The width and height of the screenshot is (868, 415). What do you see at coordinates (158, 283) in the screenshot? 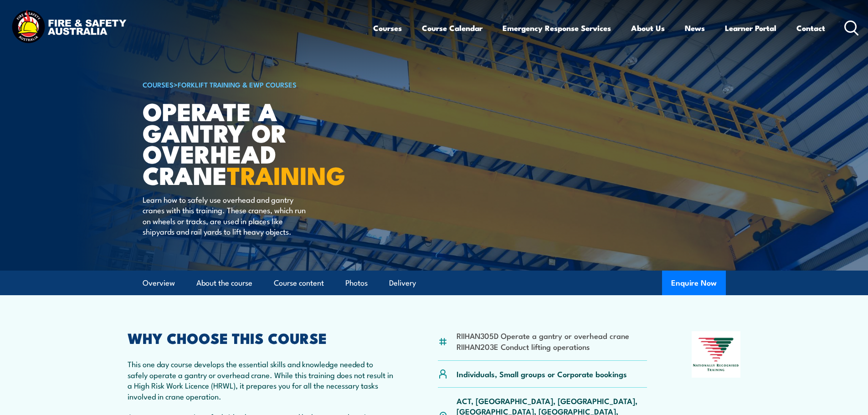
I see `a: Overview` at bounding box center [158, 283].